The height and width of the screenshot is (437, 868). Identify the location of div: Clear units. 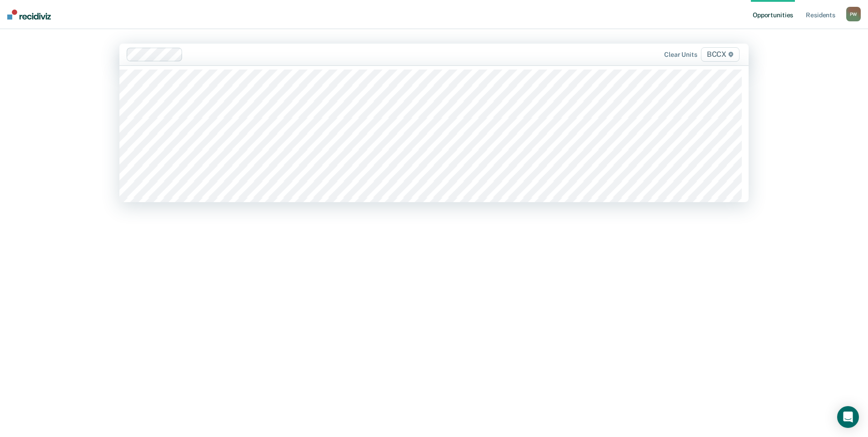
(681, 54).